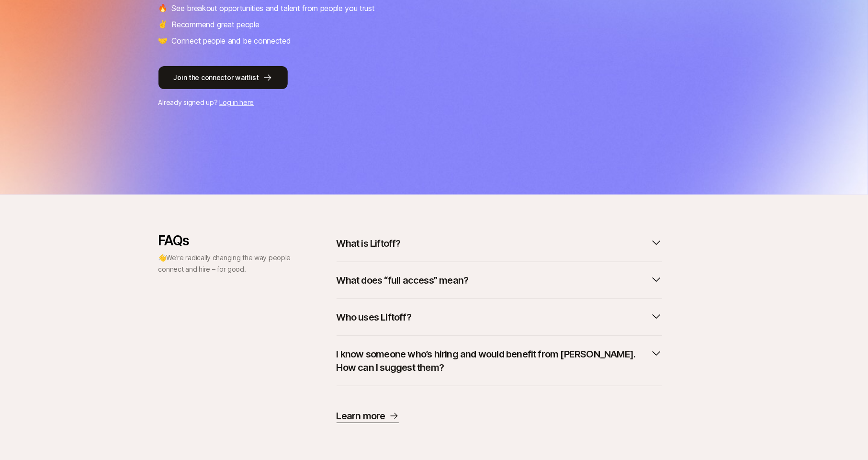 Image resolution: width=868 pixels, height=460 pixels. What do you see at coordinates (237, 102) in the screenshot?
I see `a: Log in here` at bounding box center [237, 102].